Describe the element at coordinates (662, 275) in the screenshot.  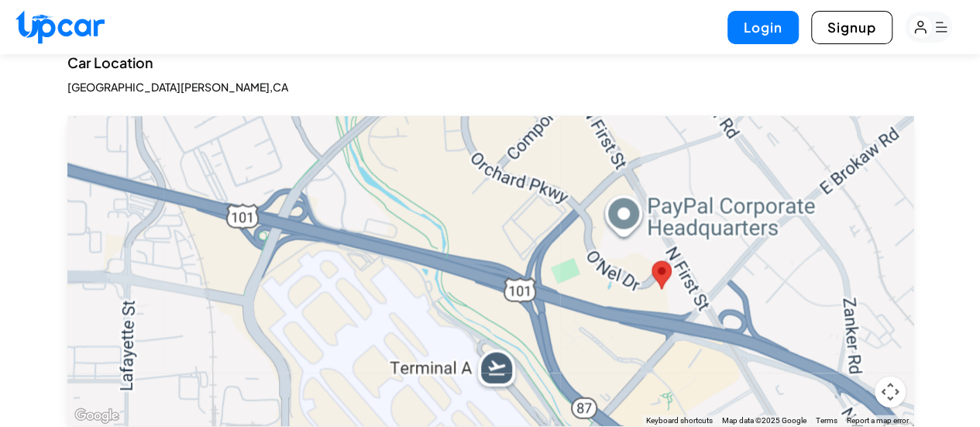
I see `div: Ford Explorer 2021` at that location.